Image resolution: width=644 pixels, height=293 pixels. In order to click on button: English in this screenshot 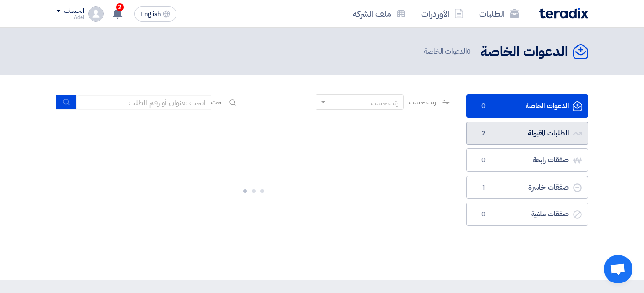, I will do `click(155, 14)`.